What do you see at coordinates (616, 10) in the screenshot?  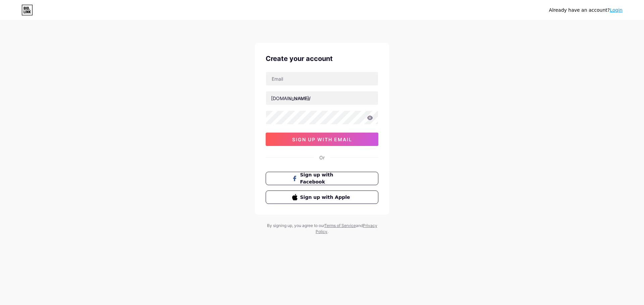 I see `a: Login` at bounding box center [616, 10].